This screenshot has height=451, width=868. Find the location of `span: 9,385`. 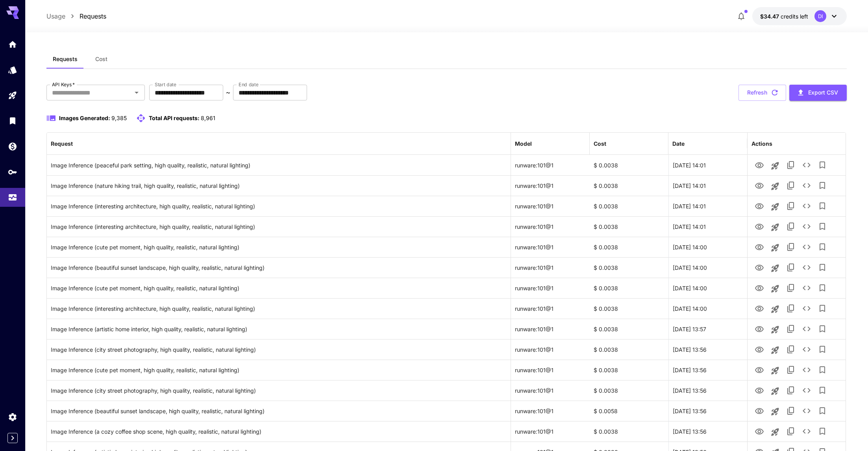

span: 9,385 is located at coordinates (119, 118).